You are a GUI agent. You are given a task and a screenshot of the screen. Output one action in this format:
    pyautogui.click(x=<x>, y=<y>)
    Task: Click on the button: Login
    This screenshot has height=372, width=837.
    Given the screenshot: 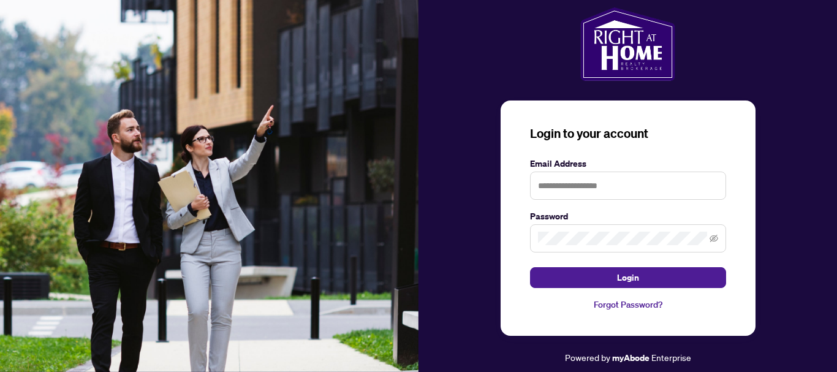 What is the action you would take?
    pyautogui.click(x=628, y=278)
    